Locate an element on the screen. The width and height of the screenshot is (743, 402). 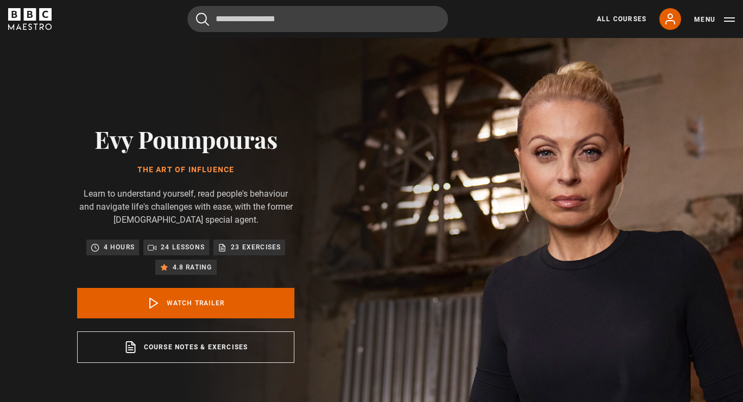
input: Search is located at coordinates (318, 19).